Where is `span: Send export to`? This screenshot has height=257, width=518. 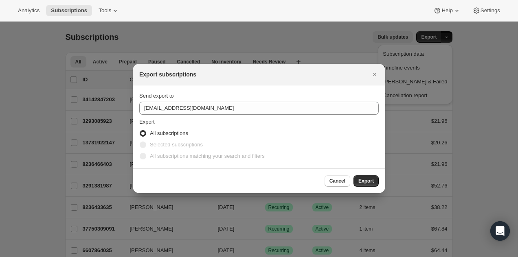
span: Send export to is located at coordinates (156, 96).